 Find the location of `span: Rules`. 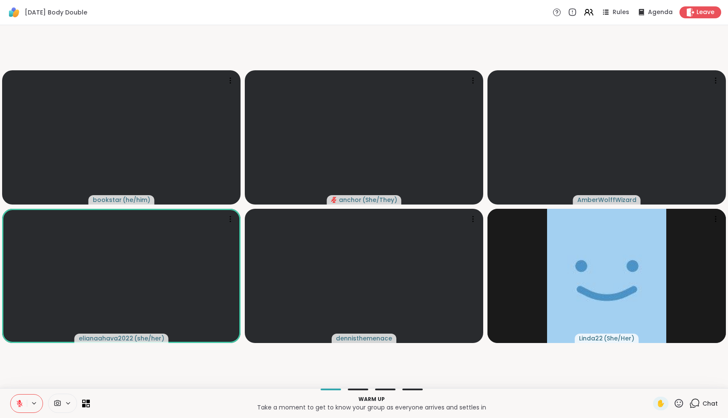

span: Rules is located at coordinates (621, 12).